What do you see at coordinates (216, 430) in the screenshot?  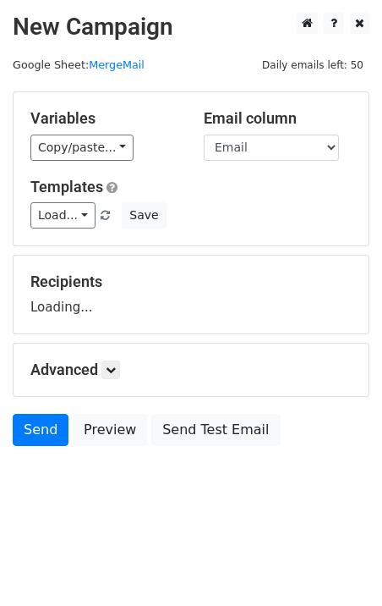 I see `a: Send Test Email` at bounding box center [216, 430].